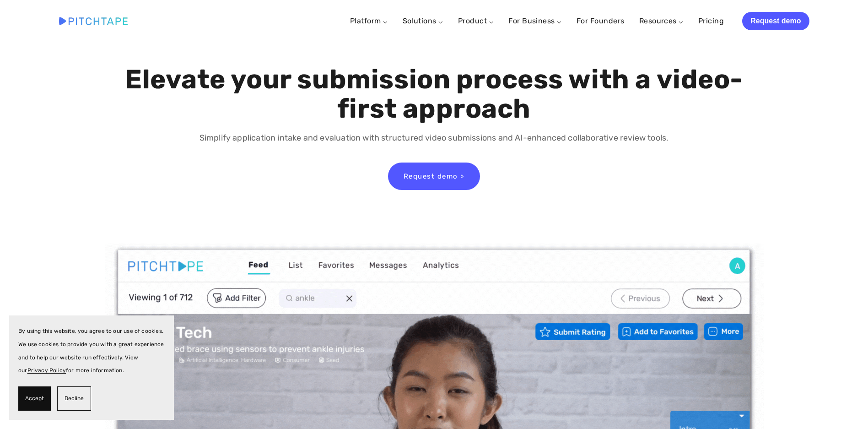 This screenshot has width=868, height=429. What do you see at coordinates (845, 408) in the screenshot?
I see `div: Chat Widget` at bounding box center [845, 408].